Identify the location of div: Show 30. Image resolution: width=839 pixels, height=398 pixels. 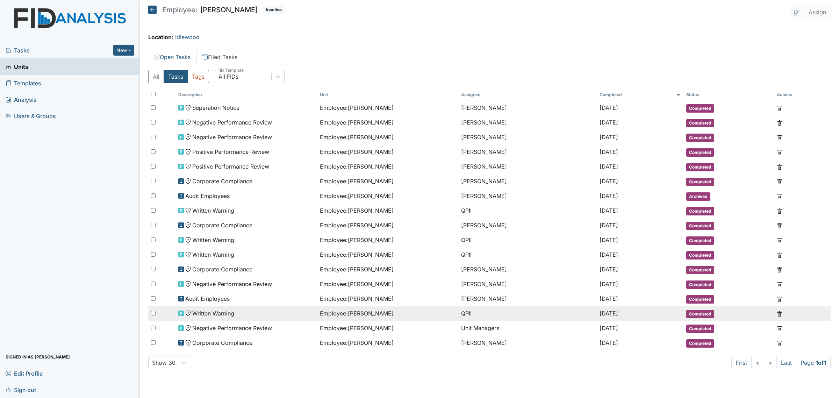
(164, 362).